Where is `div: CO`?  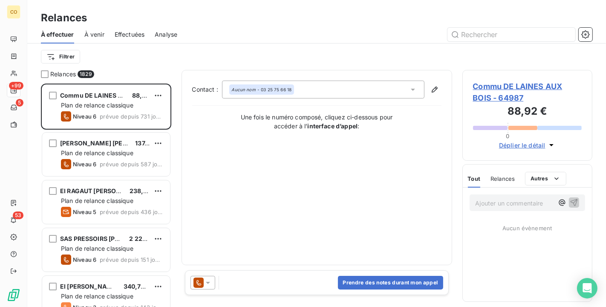
div: CO is located at coordinates (14, 12).